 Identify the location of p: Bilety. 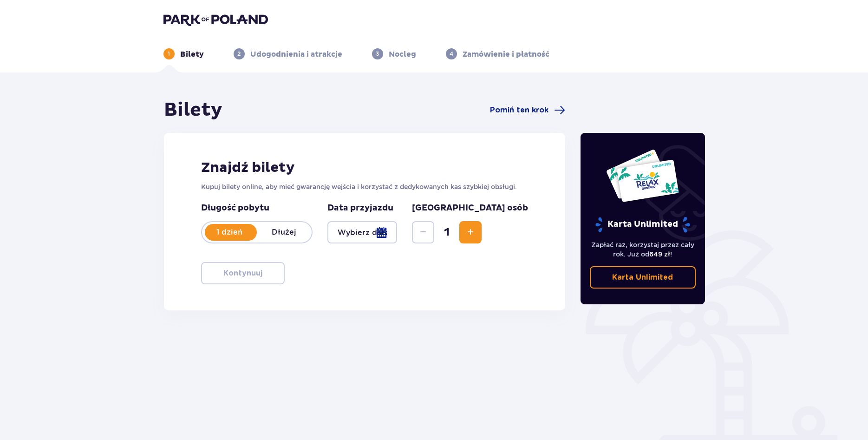
(192, 54).